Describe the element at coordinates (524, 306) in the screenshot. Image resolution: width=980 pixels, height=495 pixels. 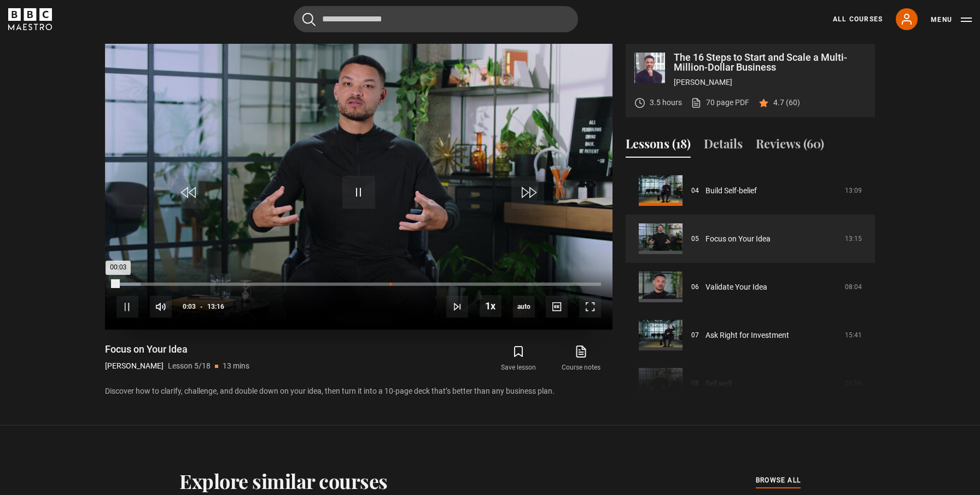
I see `span: auto` at that location.